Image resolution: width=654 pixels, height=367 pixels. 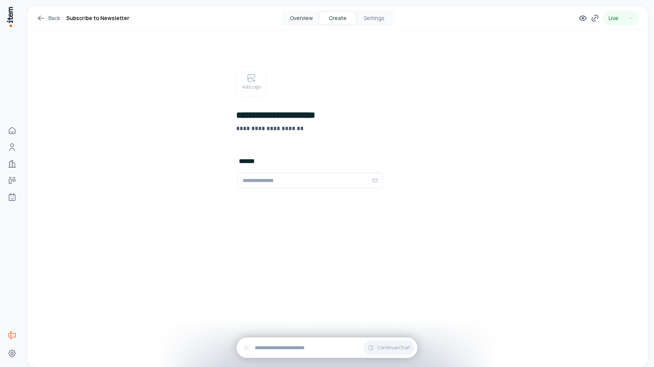 I want to click on a: Back, so click(x=48, y=18).